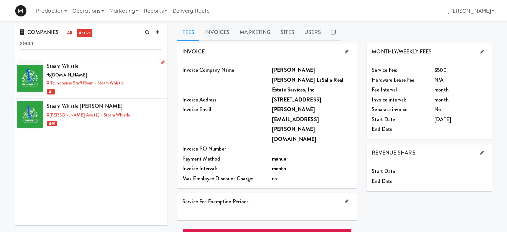 This screenshot has width=507, height=232. What do you see at coordinates (201, 158) in the screenshot?
I see `span: Payment Method` at bounding box center [201, 158].